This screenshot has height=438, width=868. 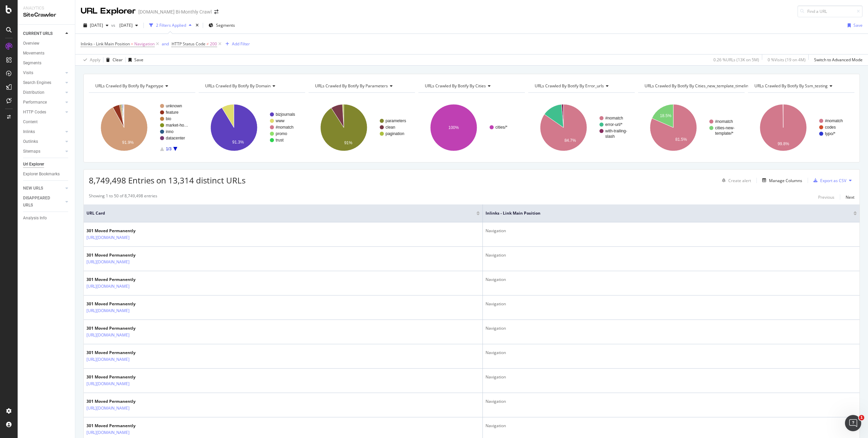 What do you see at coordinates (41, 174) in the screenshot?
I see `div: Explorer Bookmarks` at bounding box center [41, 174].